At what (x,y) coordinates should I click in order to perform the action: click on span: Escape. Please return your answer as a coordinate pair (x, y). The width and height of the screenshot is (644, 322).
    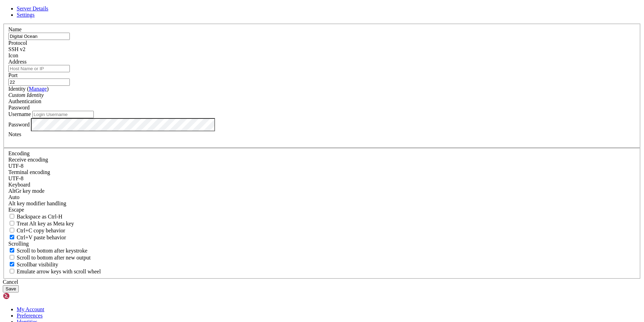
    Looking at the image, I should click on (16, 209).